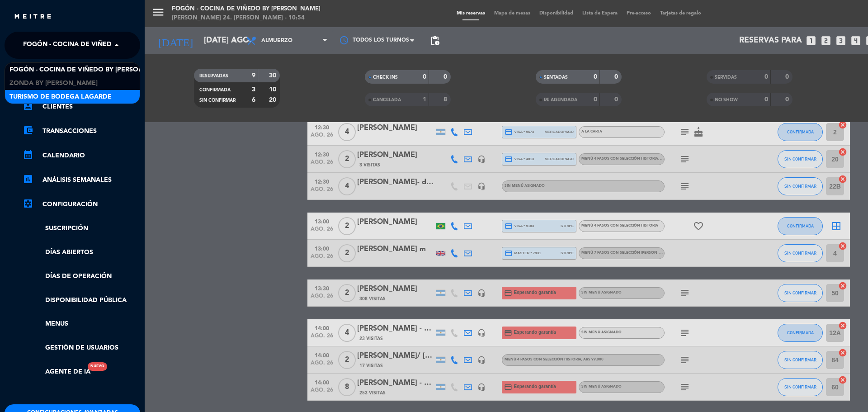 The image size is (868, 412). I want to click on a: Disponibilidad pública, so click(82, 300).